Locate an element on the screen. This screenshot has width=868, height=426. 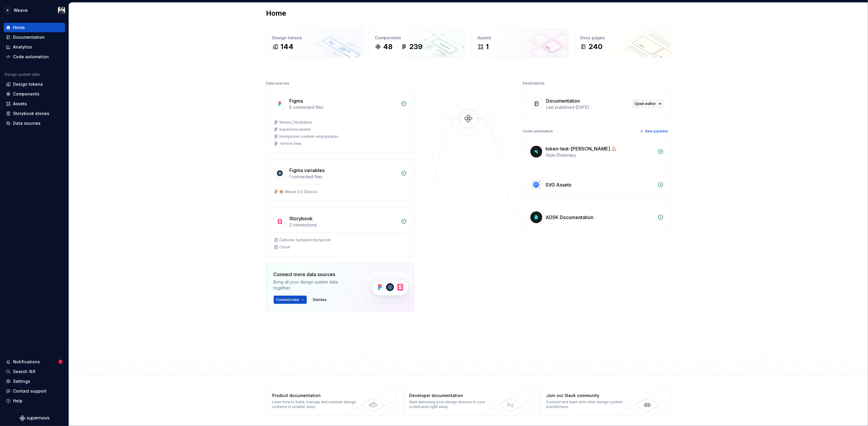
div: Contact support is located at coordinates (30, 391).